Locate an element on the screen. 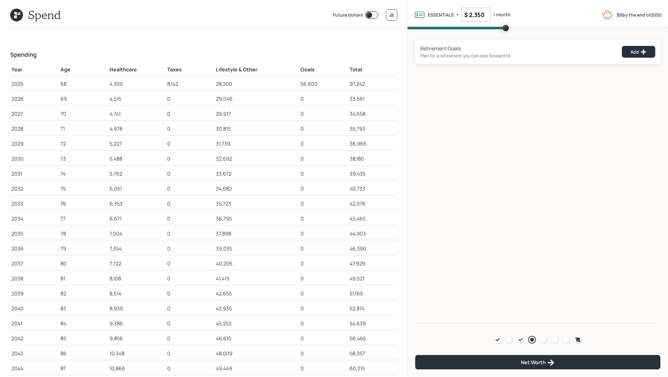 Image resolution: width=668 pixels, height=377 pixels. div: 37,898 is located at coordinates (257, 233).